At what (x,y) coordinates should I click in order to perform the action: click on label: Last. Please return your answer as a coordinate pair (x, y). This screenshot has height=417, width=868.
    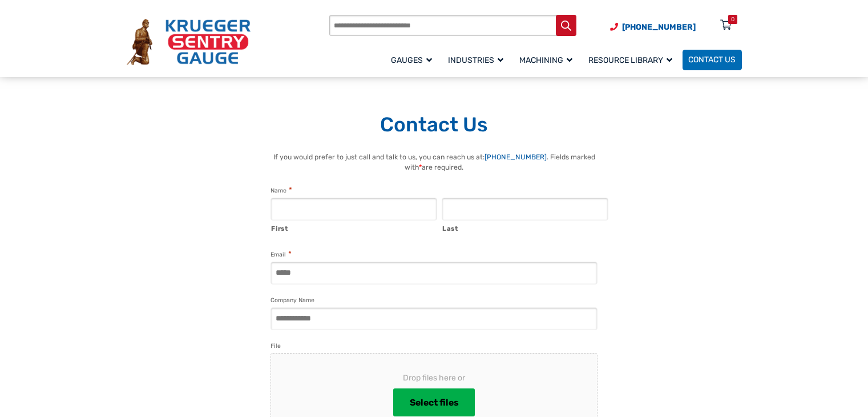
    Looking at the image, I should click on (525, 228).